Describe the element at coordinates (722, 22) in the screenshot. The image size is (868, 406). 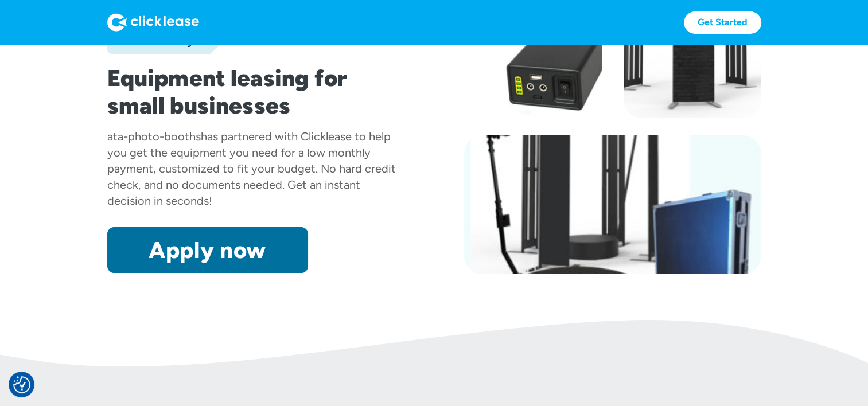
I see `a: Get Started` at that location.